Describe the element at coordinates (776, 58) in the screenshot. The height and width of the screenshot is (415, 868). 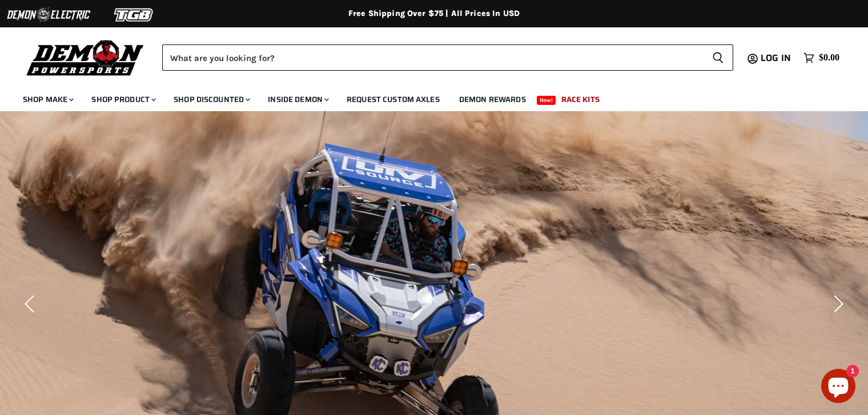
I see `a: Log in` at that location.